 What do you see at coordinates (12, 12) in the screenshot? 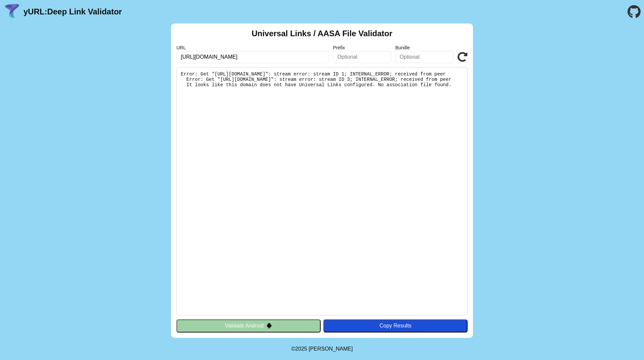
I see `img: yURL Logo` at bounding box center [12, 12].